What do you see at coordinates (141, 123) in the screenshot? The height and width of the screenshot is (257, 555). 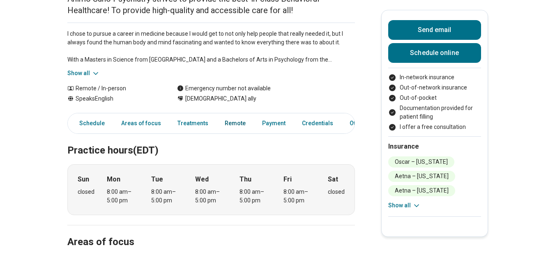 I see `a: Areas of focus` at bounding box center [141, 123].